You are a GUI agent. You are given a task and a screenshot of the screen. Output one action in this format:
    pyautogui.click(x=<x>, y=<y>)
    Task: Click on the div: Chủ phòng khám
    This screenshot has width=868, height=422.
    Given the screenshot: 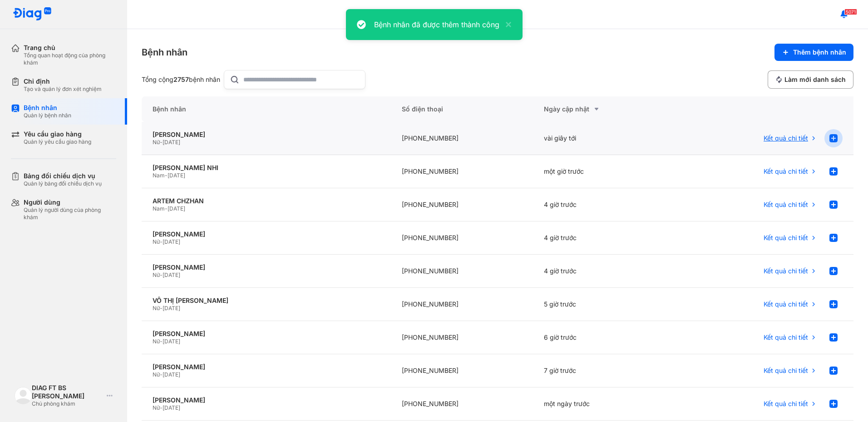 What is the action you would take?
    pyautogui.click(x=67, y=404)
    